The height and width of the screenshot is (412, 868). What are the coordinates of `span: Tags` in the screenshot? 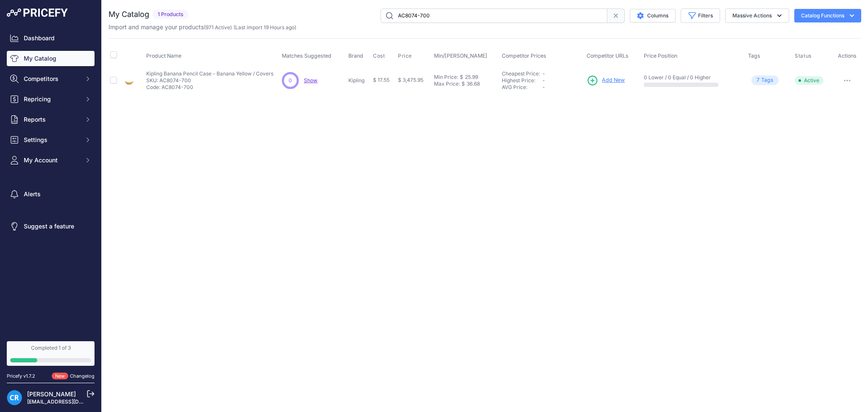 It's located at (753, 55).